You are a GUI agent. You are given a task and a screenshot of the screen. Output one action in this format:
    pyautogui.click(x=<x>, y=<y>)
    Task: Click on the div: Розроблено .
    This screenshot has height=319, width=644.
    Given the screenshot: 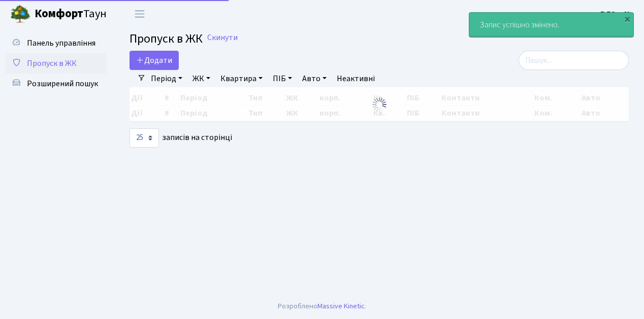 What is the action you would take?
    pyautogui.click(x=322, y=306)
    